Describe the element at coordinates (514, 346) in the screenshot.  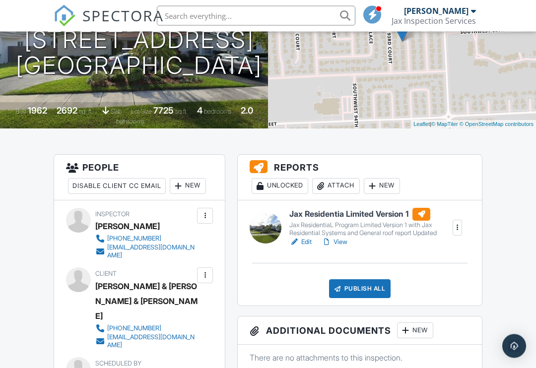
I see `div: Open Intercom Messenger` at that location.